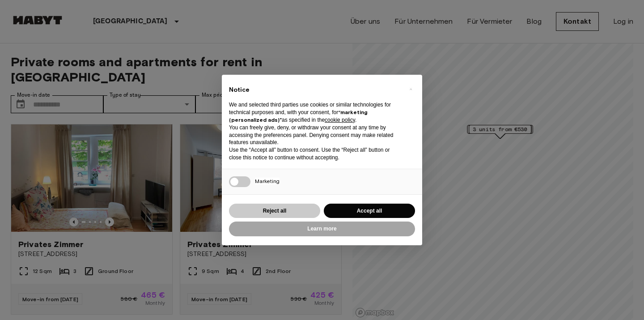 The height and width of the screenshot is (320, 644). What do you see at coordinates (315, 90) in the screenshot?
I see `h2: Notice` at bounding box center [315, 90].